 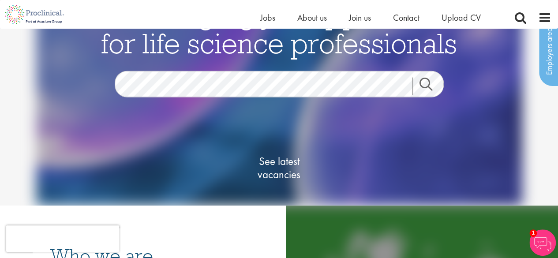 What do you see at coordinates (279, 168) in the screenshot?
I see `span: See latest vacancies` at bounding box center [279, 168].